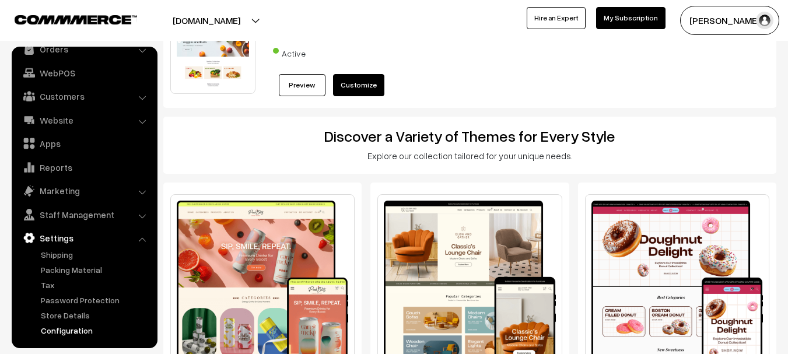 This screenshot has height=354, width=788. I want to click on a: Website, so click(84, 120).